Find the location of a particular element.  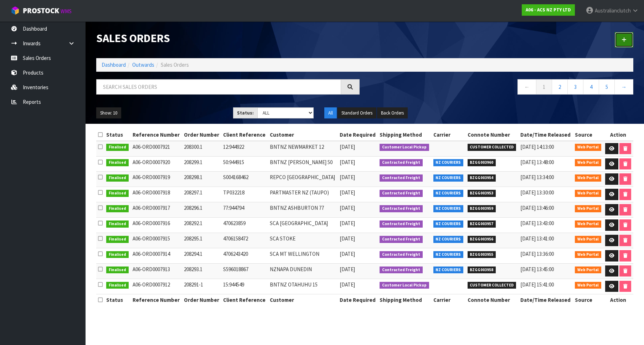

small: WMS is located at coordinates (66, 11).